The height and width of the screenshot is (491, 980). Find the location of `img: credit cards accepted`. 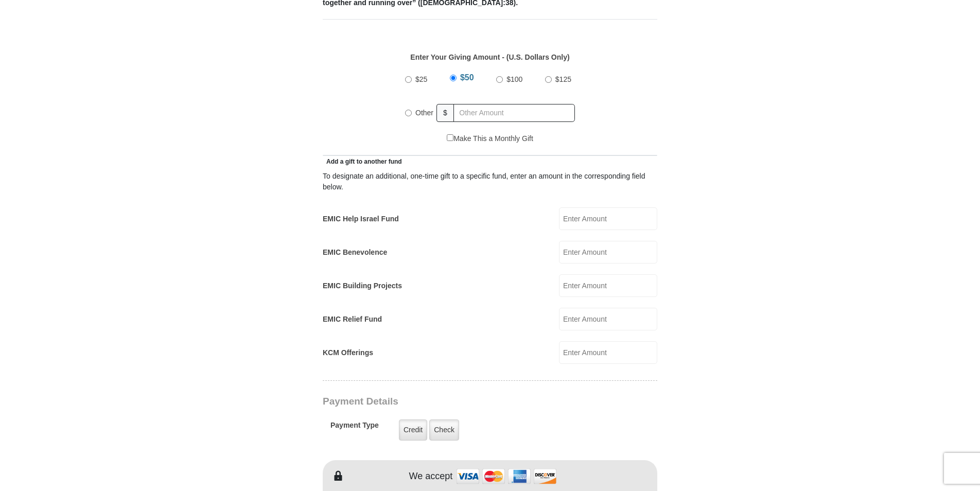

img: credit cards accepted is located at coordinates (506, 476).